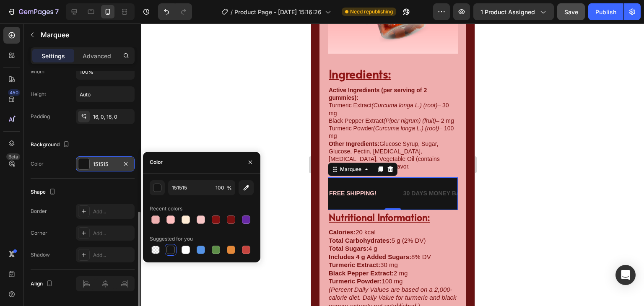 Image resolution: width=644 pixels, height=306 pixels. Describe the element at coordinates (371, 12) in the screenshot. I see `span: Need republishing` at that location.